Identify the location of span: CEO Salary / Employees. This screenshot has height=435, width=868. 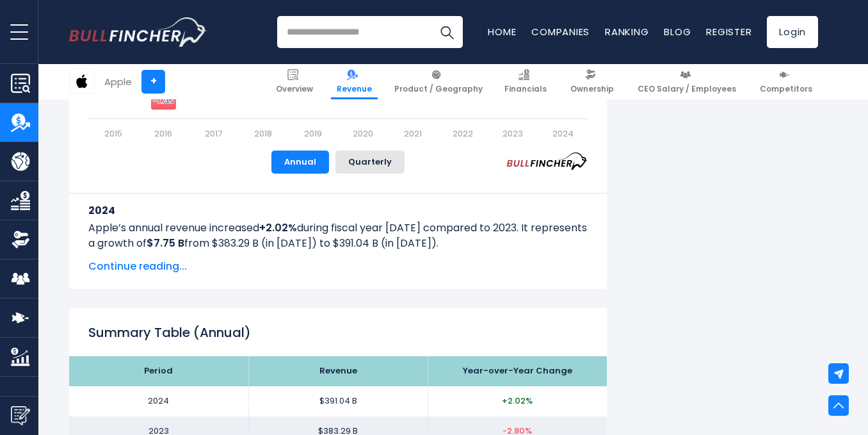
(687, 89).